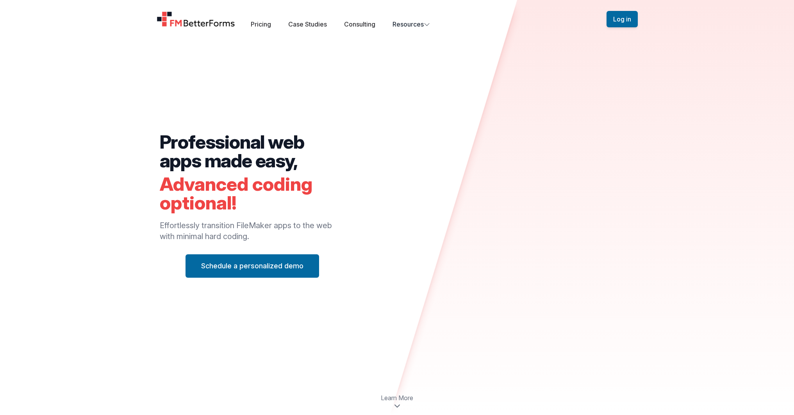 Image resolution: width=794 pixels, height=415 pixels. I want to click on h2: Professional web apps made easy,, so click(252, 151).